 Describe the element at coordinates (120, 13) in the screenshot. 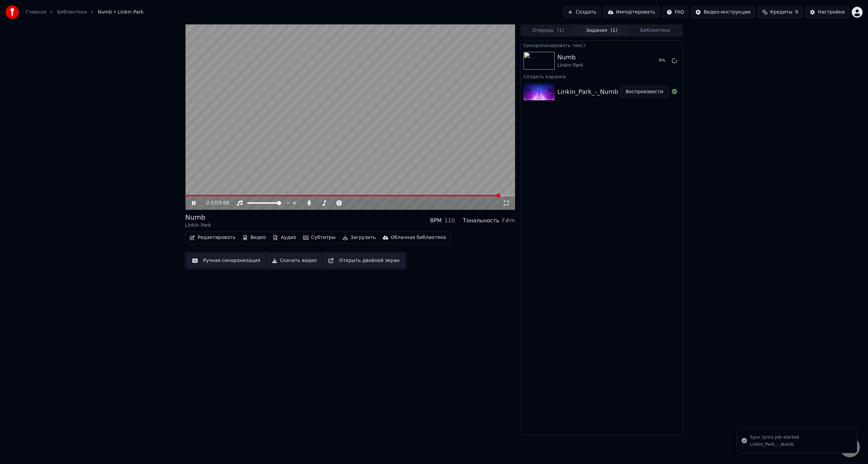

I see `span: Numb • Linkin Park` at that location.